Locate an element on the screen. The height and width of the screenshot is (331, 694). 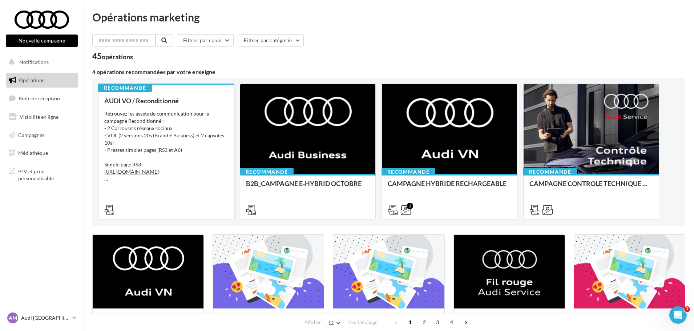
span: 2 is located at coordinates (425, 323).